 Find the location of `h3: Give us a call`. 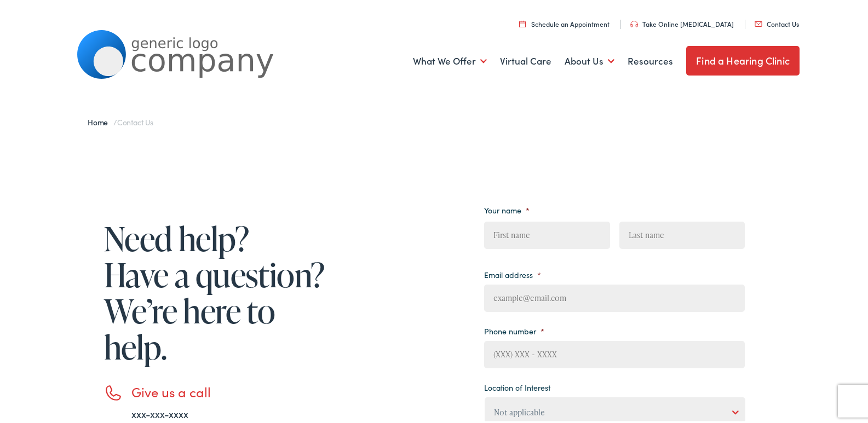

h3: Give us a call is located at coordinates (230, 390).